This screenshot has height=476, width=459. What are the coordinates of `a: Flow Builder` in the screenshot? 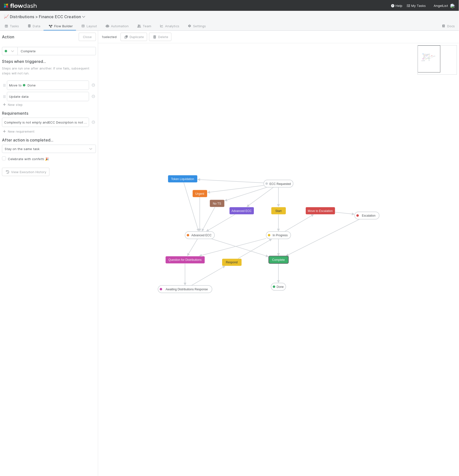 It's located at (60, 26).